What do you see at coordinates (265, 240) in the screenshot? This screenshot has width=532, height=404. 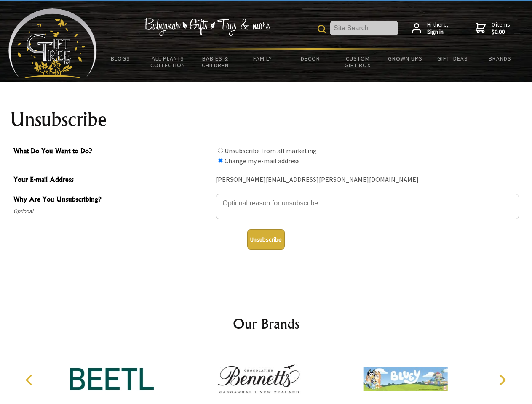 I see `button: Unsubscribe` at bounding box center [265, 240].